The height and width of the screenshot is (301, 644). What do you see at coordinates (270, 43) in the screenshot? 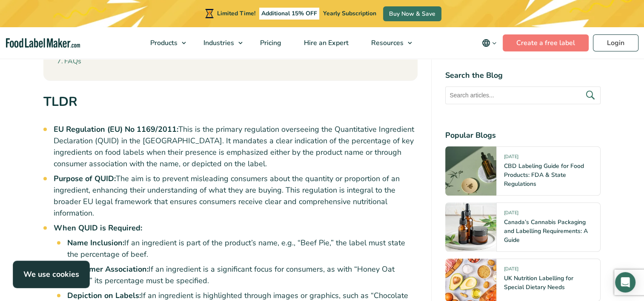
I see `span: Pricing` at bounding box center [270, 43].